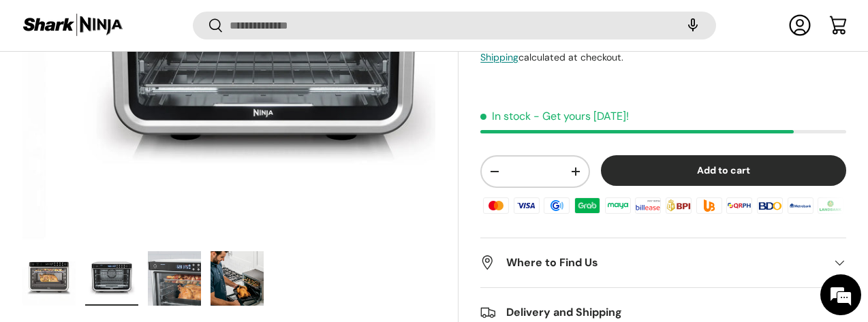 Image resolution: width=868 pixels, height=322 pixels. What do you see at coordinates (648, 205) in the screenshot?
I see `img: billease` at bounding box center [648, 205].